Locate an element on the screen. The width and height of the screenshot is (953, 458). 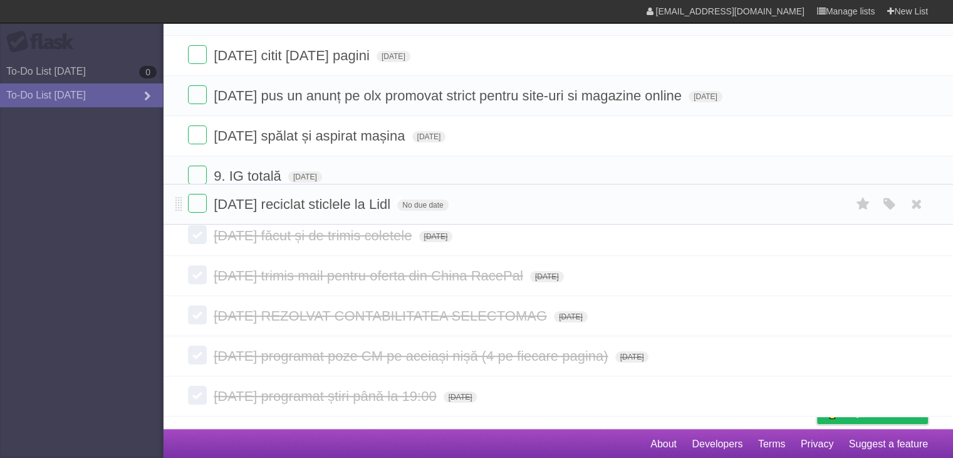
a: Privacy is located at coordinates (817, 444).